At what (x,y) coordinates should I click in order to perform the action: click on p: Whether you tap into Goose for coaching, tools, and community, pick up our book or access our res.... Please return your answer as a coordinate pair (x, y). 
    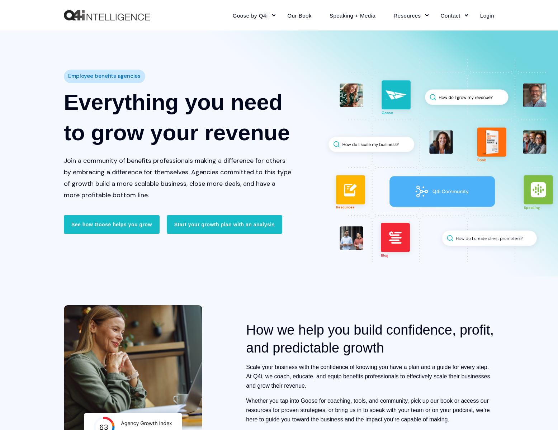
    Looking at the image, I should click on (370, 410).